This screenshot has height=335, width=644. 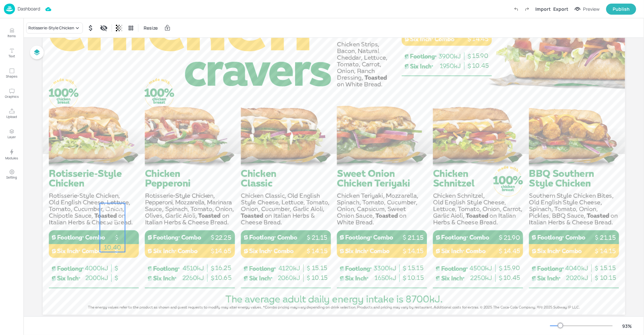 I want to click on span: 10.65, so click(x=223, y=278).